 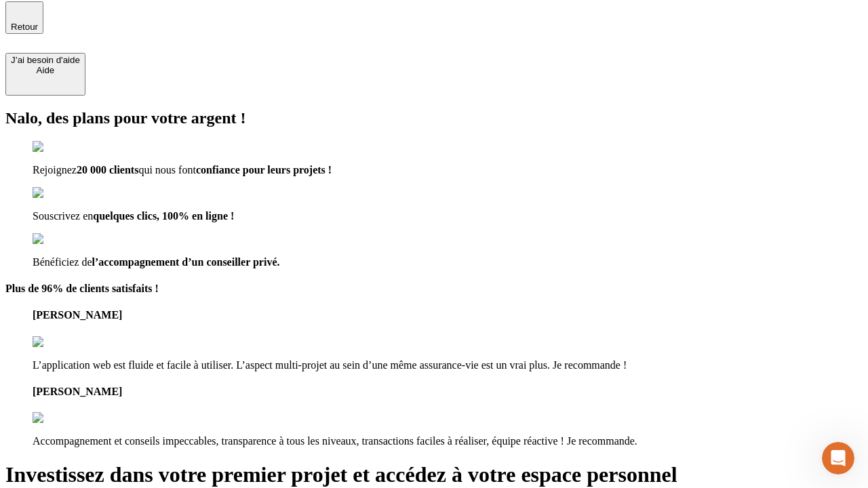 I want to click on button: Retour, so click(x=25, y=18).